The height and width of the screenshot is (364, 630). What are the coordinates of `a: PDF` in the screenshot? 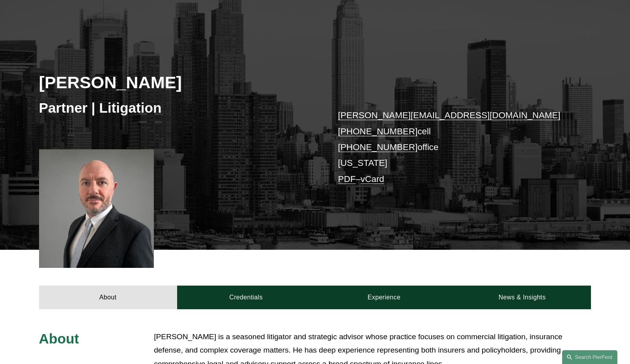 It's located at (347, 179).